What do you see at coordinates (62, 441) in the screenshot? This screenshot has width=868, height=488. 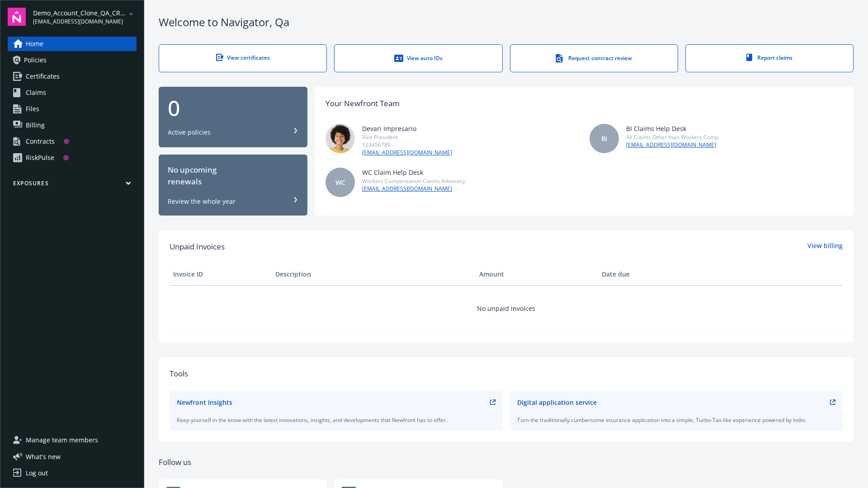 I see `span: Manage team members` at bounding box center [62, 441].